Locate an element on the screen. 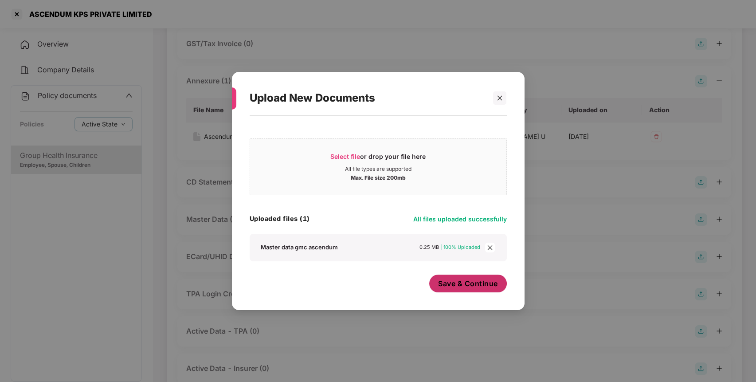  span: Select fileor drop your file hereAll file types are supportedMax. File size 200mb is located at coordinates (378, 167).